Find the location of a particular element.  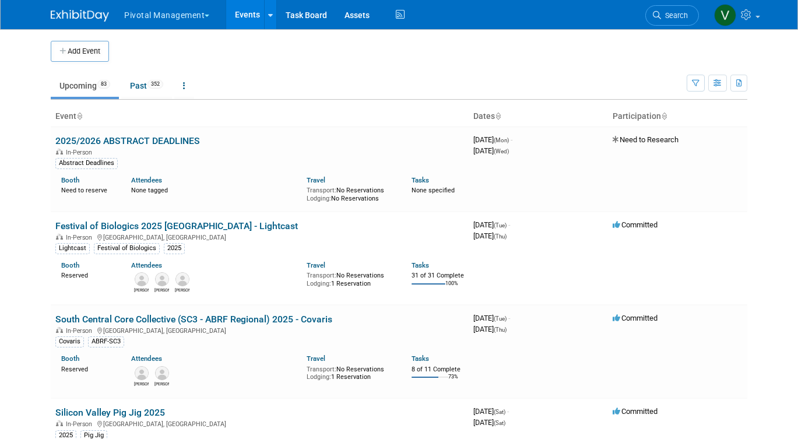

img: ExhibitDay is located at coordinates (80, 16).